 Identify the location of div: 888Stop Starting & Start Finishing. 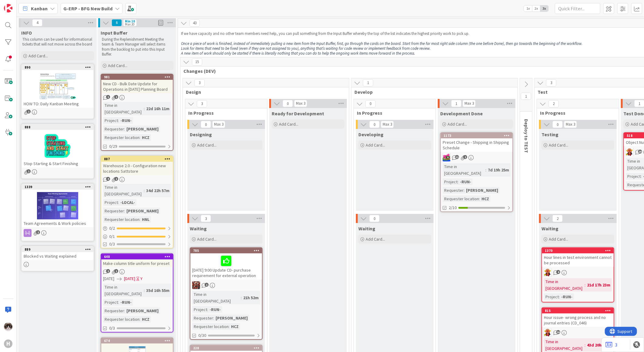
(58, 146).